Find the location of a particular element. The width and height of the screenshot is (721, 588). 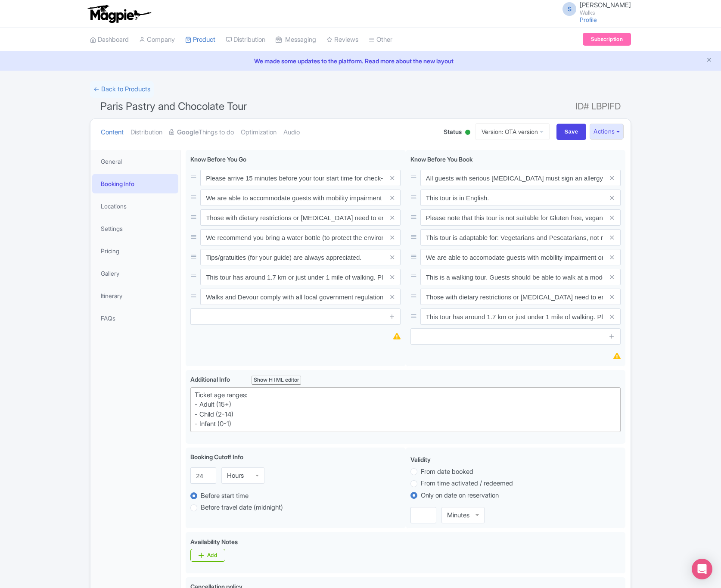

span: ID# LBPIFD is located at coordinates (598, 107).